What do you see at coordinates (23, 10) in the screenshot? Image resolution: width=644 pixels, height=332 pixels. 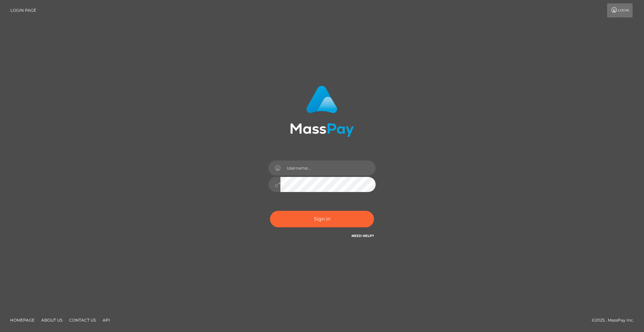 I see `a: Login Page` at bounding box center [23, 10].